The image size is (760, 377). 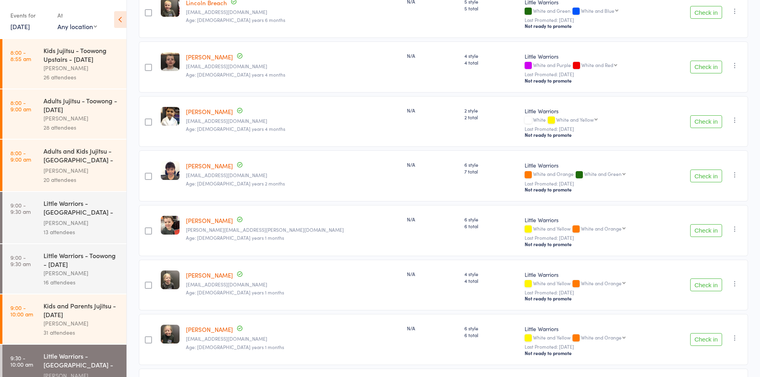 What do you see at coordinates (170, 116) in the screenshot?
I see `img: image1754889742.png` at bounding box center [170, 116].